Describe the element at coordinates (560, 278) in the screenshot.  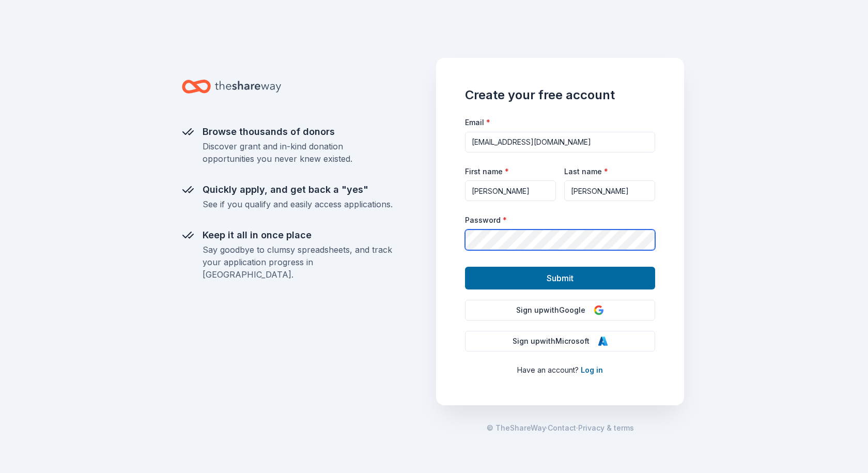
I see `button: Submit` at that location.